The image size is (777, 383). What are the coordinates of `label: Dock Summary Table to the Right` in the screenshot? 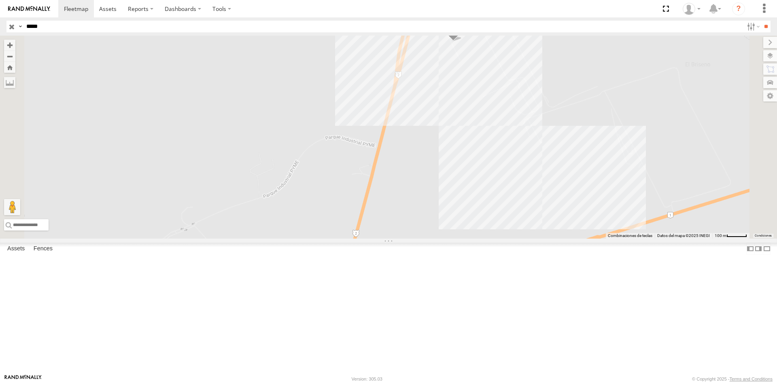 It's located at (759, 249).